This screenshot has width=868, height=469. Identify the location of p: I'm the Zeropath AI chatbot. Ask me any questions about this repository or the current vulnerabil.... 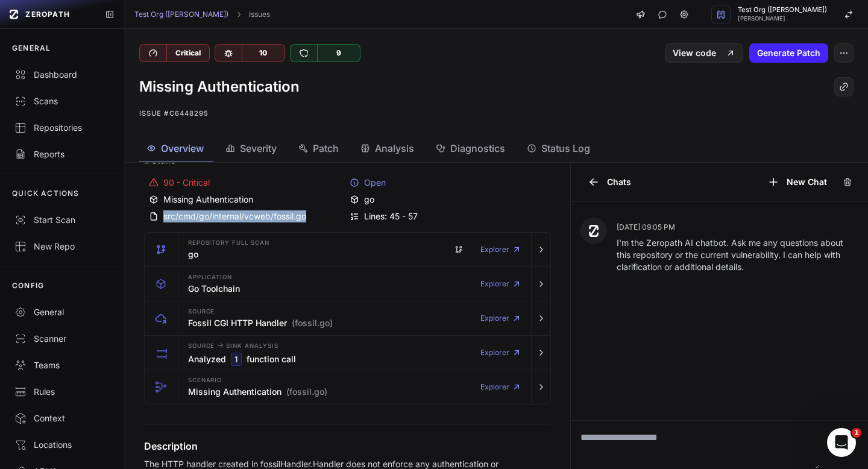
(737, 255).